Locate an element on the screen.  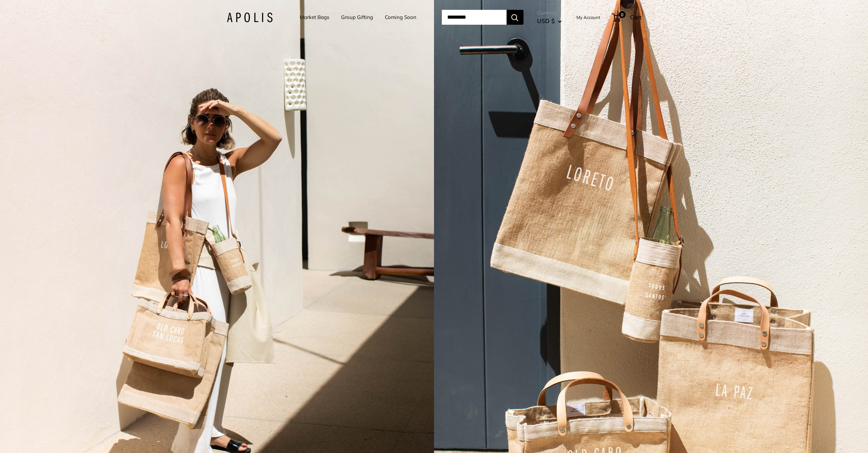
button: USD $ is located at coordinates (550, 21).